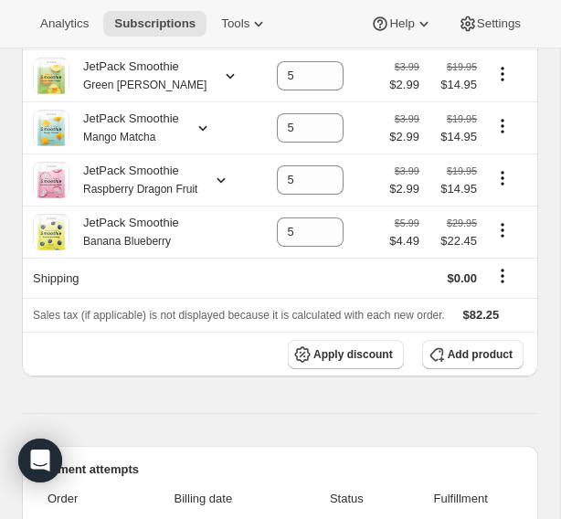 The image size is (561, 519). What do you see at coordinates (472, 354) in the screenshot?
I see `button: Add product` at bounding box center [472, 354].